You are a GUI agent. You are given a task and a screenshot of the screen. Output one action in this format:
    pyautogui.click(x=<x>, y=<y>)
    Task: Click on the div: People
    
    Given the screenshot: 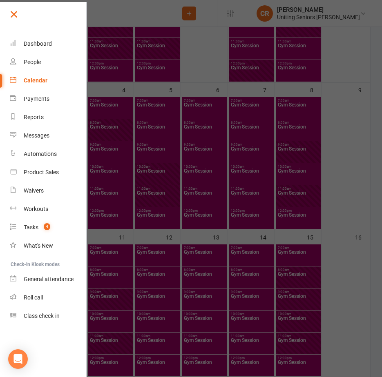 What is the action you would take?
    pyautogui.click(x=32, y=62)
    